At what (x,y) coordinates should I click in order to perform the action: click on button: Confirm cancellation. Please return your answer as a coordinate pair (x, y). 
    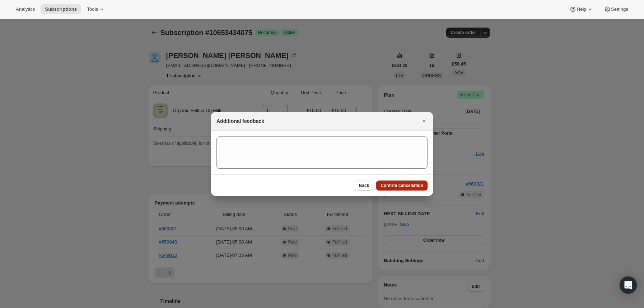
    Looking at the image, I should click on (401, 186).